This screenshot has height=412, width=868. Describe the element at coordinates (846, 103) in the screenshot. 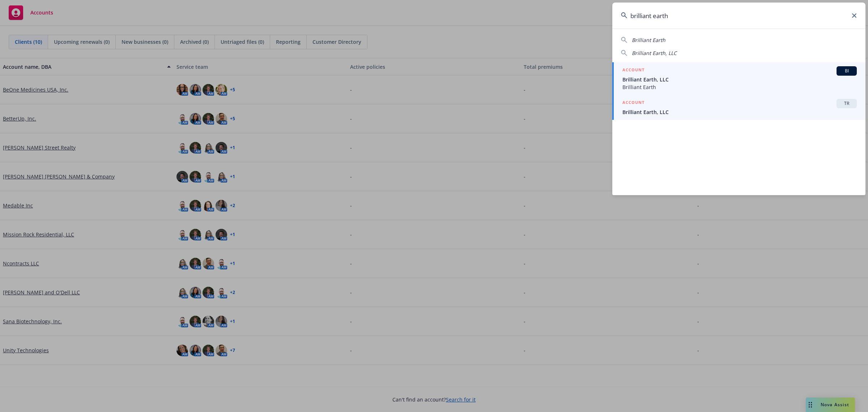

I see `span: TR` at that location.